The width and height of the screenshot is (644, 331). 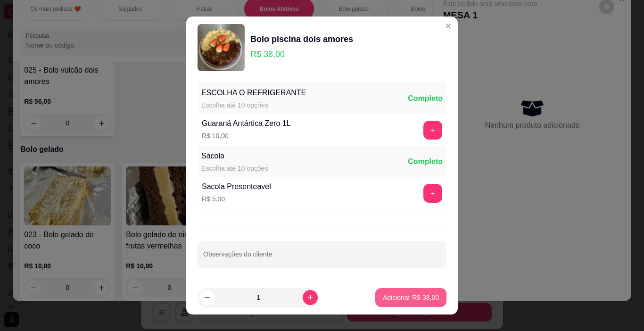 I want to click on div: Bolo piscina dois amores, so click(x=302, y=40).